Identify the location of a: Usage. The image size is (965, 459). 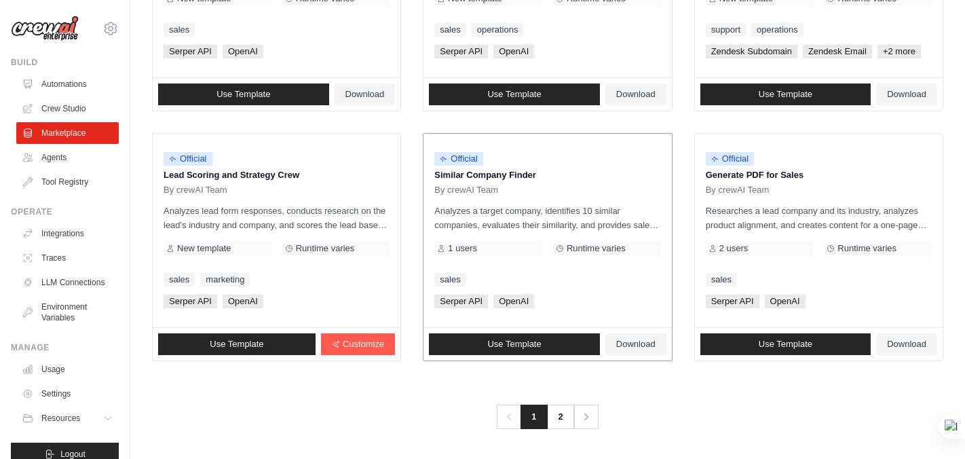
(67, 369).